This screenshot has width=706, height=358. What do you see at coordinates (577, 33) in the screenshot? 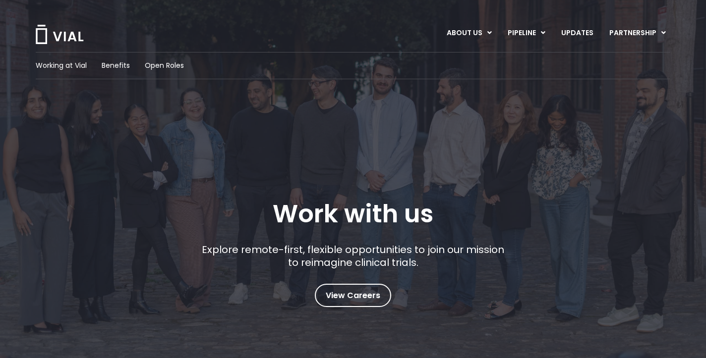
I see `a: UPDATES` at bounding box center [577, 33].